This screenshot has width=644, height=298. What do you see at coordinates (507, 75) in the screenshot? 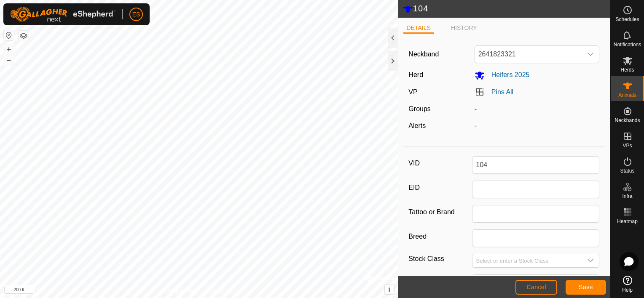
I see `span: Heifers 2025` at bounding box center [507, 75].